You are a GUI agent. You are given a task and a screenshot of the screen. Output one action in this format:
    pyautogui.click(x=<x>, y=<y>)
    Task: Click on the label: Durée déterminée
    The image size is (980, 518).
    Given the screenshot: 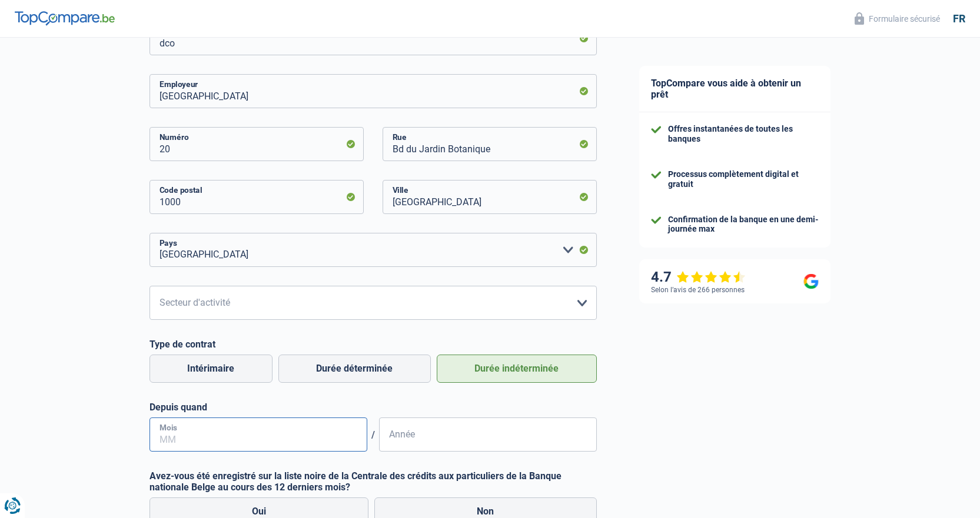 What is the action you would take?
    pyautogui.click(x=354, y=369)
    